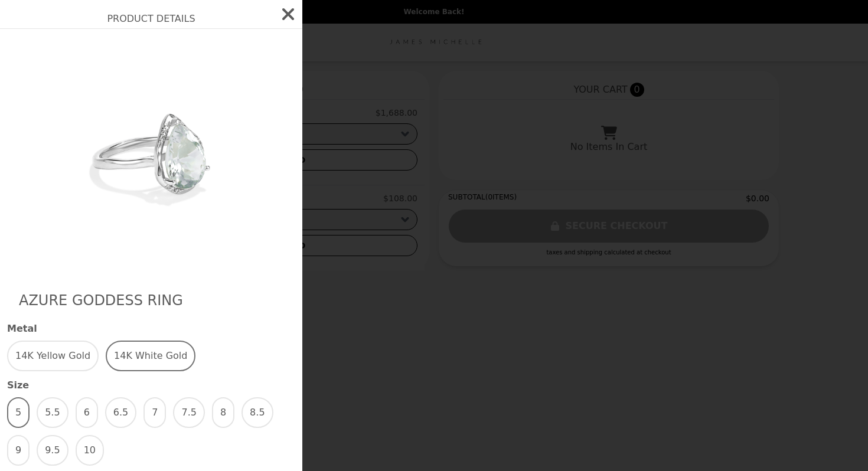 The height and width of the screenshot is (471, 868). What do you see at coordinates (155, 412) in the screenshot?
I see `button: 7` at bounding box center [155, 412].